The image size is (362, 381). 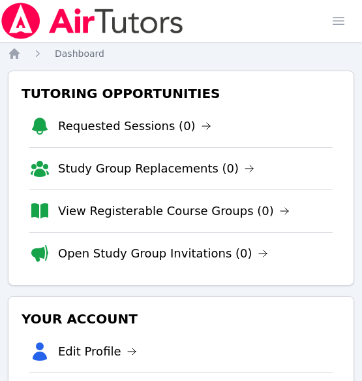 What do you see at coordinates (80, 54) in the screenshot?
I see `a: Dashboard` at bounding box center [80, 54].